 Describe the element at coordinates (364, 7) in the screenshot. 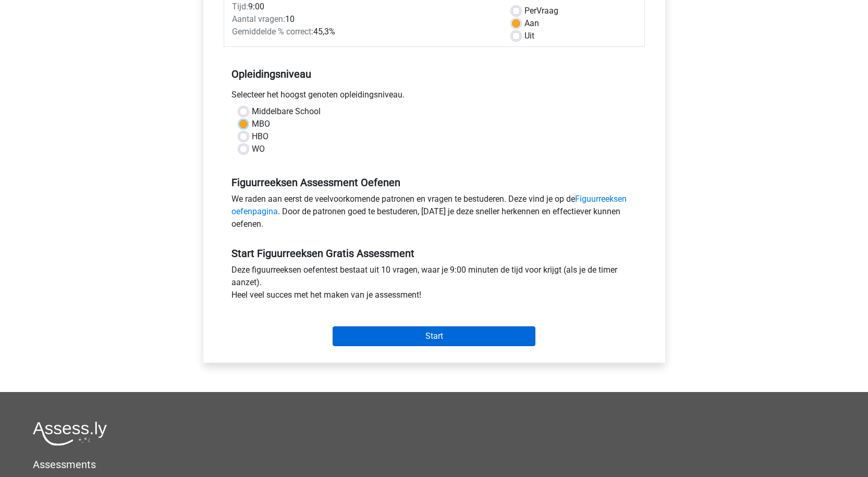

I see `div: 9:00` at that location.